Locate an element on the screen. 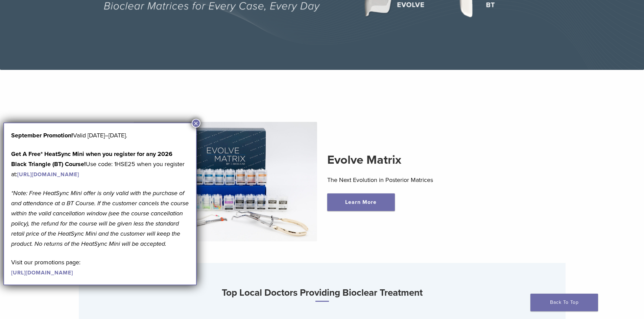 Image resolution: width=644 pixels, height=319 pixels. p: Visit our promotions page: is located at coordinates (100, 267).